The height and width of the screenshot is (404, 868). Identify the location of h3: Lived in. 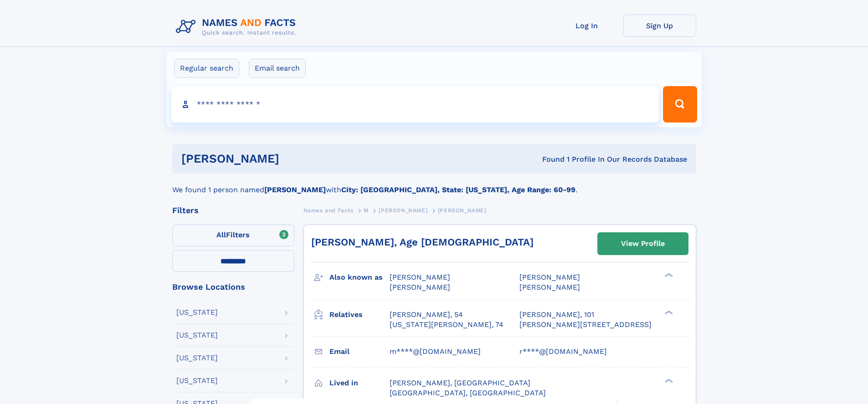
(359, 383).